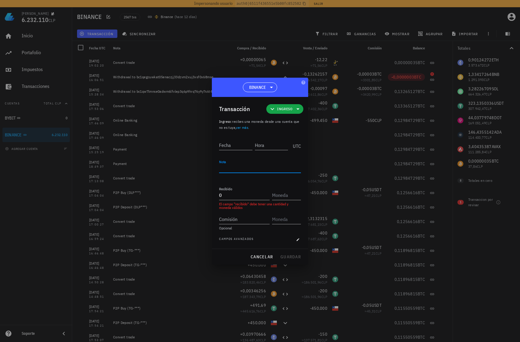 The image size is (520, 342). Describe the element at coordinates (260, 206) in the screenshot. I see `div: El campo "recibido" debe tener una cantidad y moneda válidos` at that location.